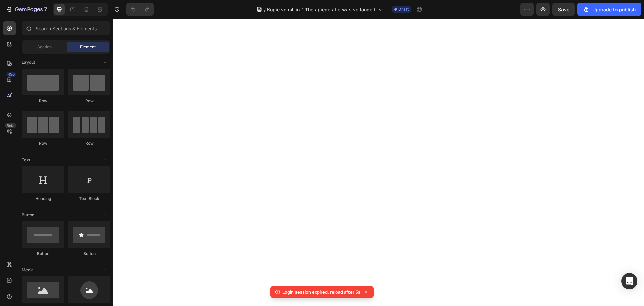  What do you see at coordinates (66, 28) in the screenshot?
I see `input: Search Sections & Elements` at bounding box center [66, 28].